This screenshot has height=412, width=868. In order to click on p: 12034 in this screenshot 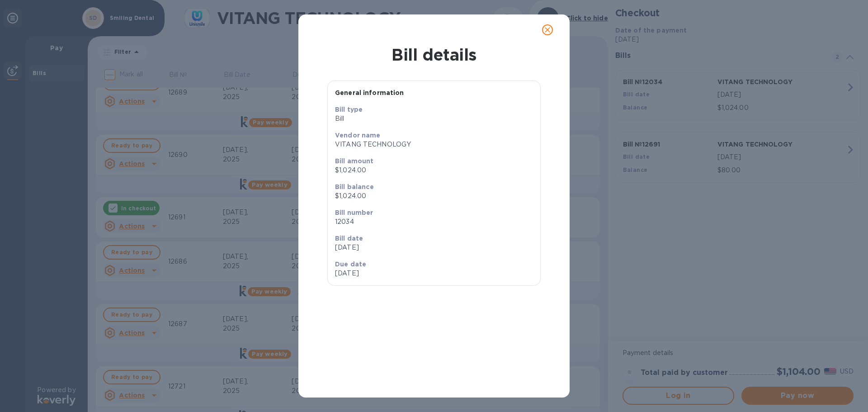, I will do `click(434, 222)`.